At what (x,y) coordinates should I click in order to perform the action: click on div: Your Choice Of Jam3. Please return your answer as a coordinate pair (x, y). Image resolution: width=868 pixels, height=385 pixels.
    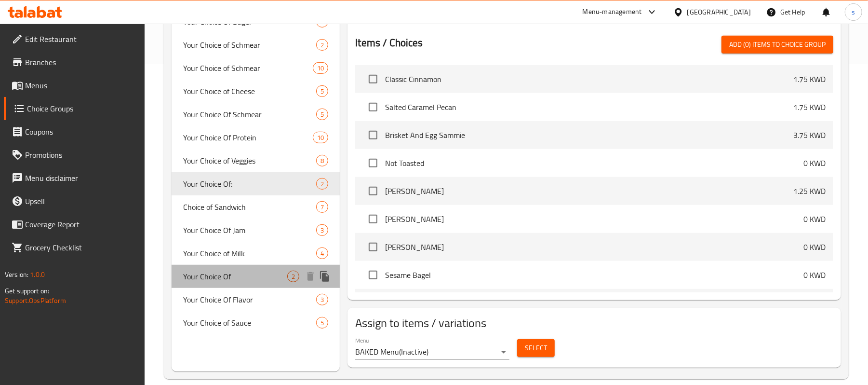
    Looking at the image, I should click on (255, 230).